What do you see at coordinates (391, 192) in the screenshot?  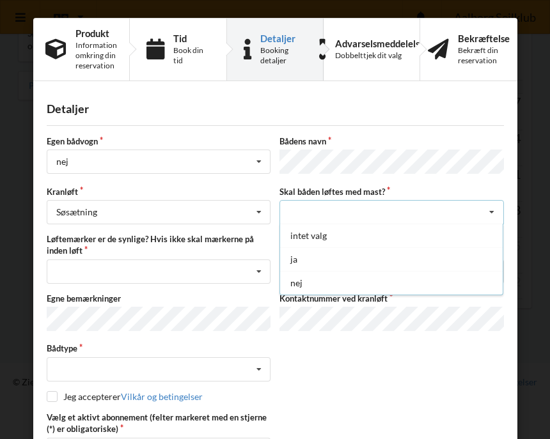 I see `label: Skal båden løftes med mast?` at bounding box center [391, 192].